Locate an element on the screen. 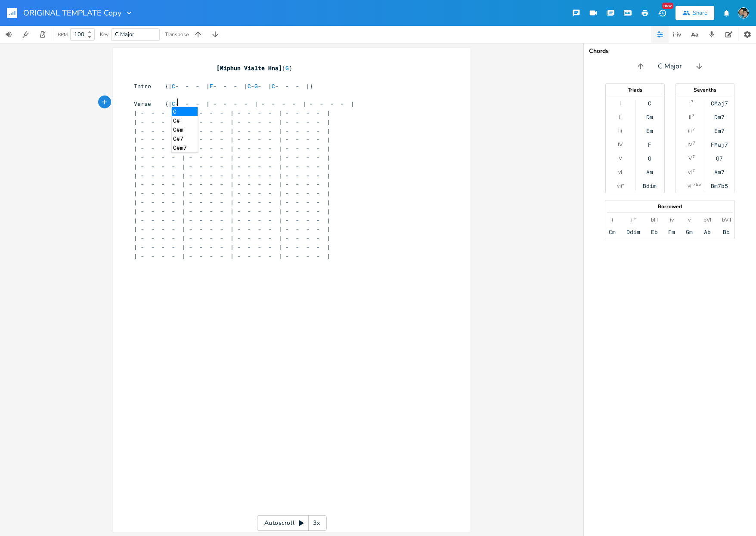 The image size is (756, 536). div: Ddim is located at coordinates (633, 232).